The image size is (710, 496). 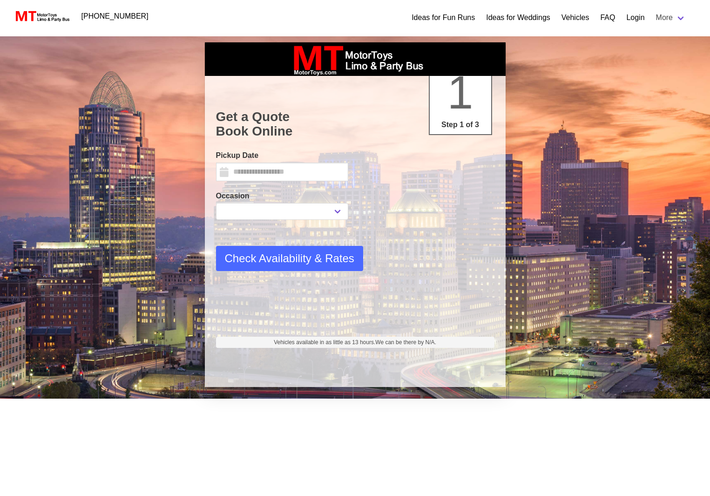 What do you see at coordinates (461, 92) in the screenshot?
I see `span: 1` at bounding box center [461, 92].